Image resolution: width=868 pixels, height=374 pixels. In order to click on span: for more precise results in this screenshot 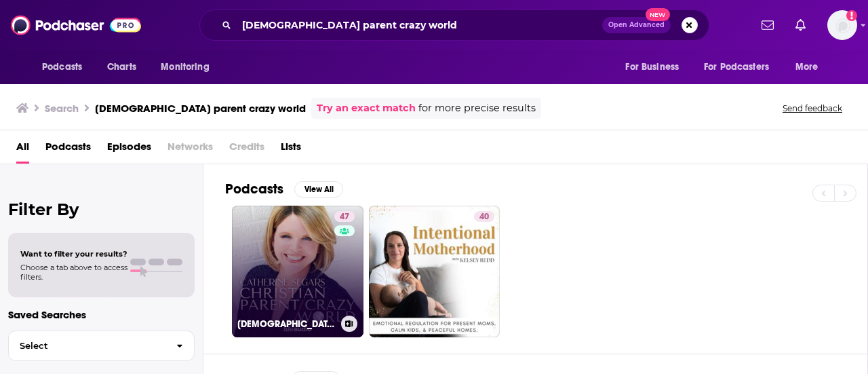, I will do `click(477, 108)`.